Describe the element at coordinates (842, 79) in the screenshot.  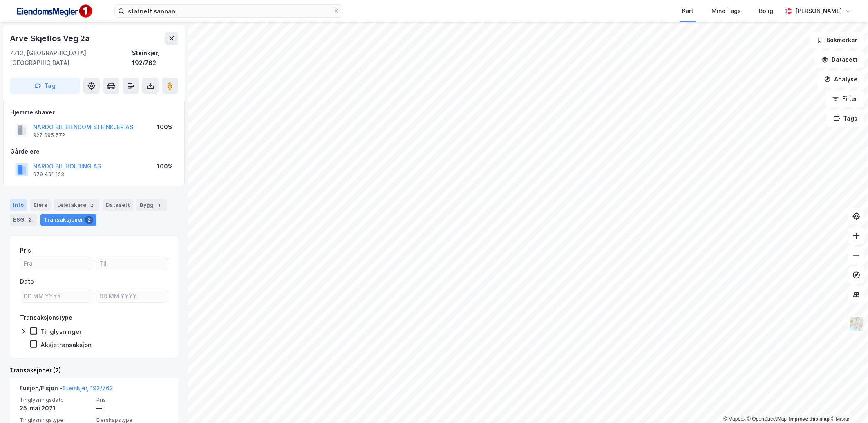
I see `button: Analyse` at that location.